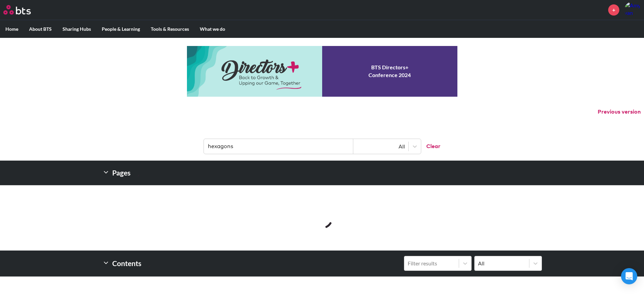  Describe the element at coordinates (121, 29) in the screenshot. I see `label: People & Learning` at that location.